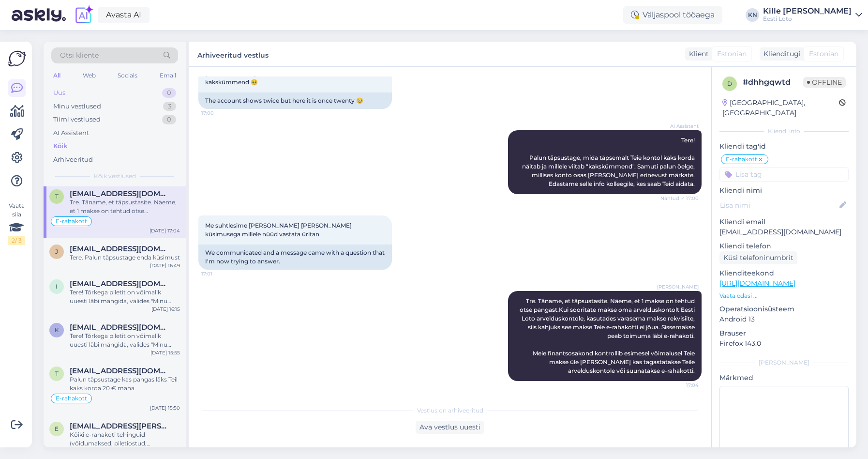  Describe the element at coordinates (784, 319) in the screenshot. I see `p: Android 13` at that location.